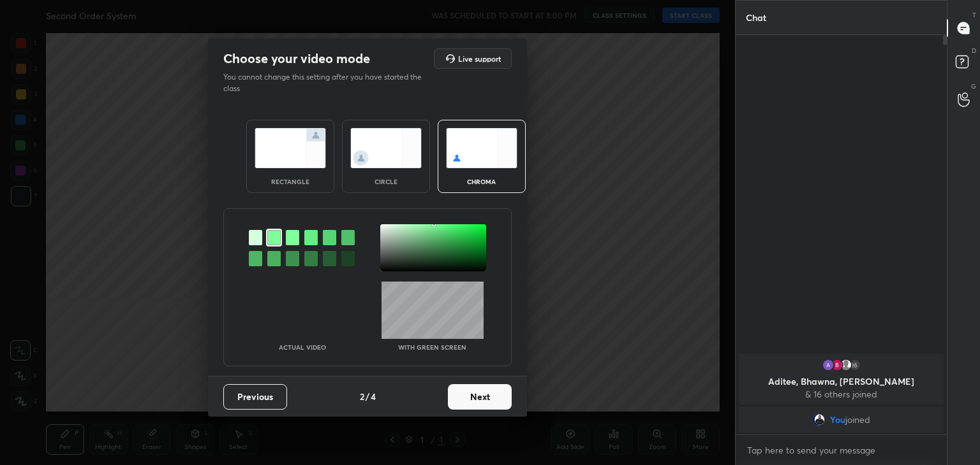 The image size is (980, 465). I want to click on img: 06bb0d84a8f94ea8a9cc27b112cd422f.jpg, so click(818, 420).